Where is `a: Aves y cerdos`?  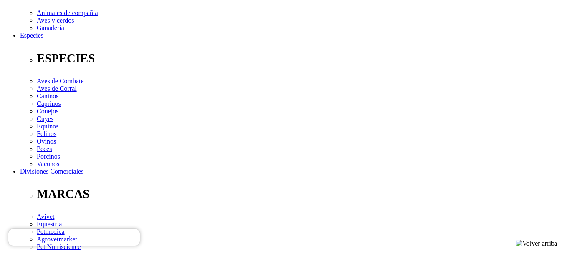
a: Aves y cerdos is located at coordinates (55, 20).